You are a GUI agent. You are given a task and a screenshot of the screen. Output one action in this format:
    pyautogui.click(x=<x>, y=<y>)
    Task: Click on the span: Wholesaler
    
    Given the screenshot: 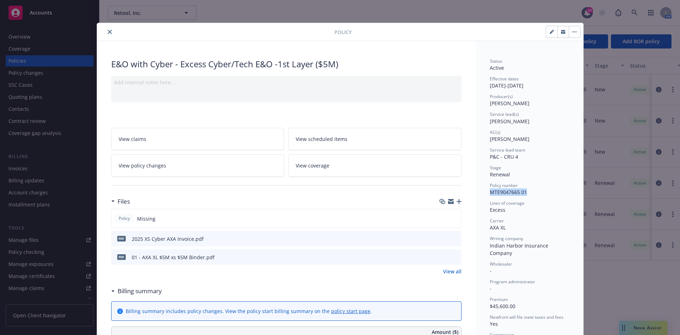 What is the action you would take?
    pyautogui.click(x=501, y=264)
    